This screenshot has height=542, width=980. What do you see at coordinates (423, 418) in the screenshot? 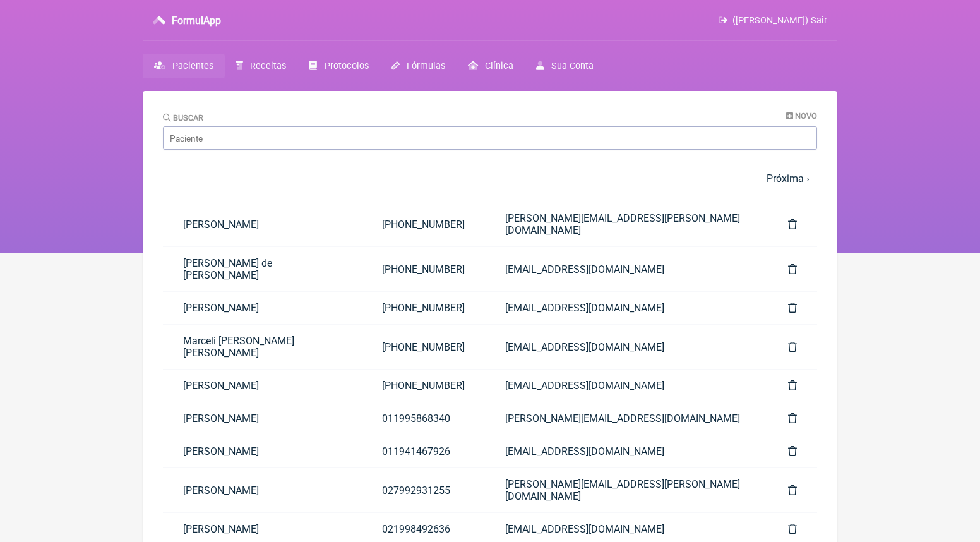
I see `a: 011995868340` at bounding box center [423, 418].